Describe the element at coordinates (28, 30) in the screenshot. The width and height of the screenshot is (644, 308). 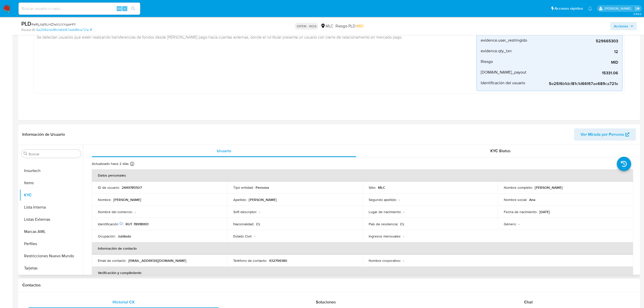
I see `b: Person ID` at that location.